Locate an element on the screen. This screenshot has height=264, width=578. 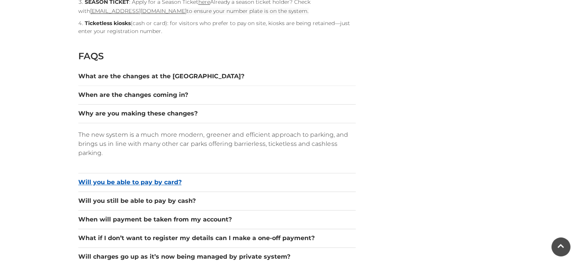
button: Will charges go up as it’s now being managed by private system? is located at coordinates (217, 257).